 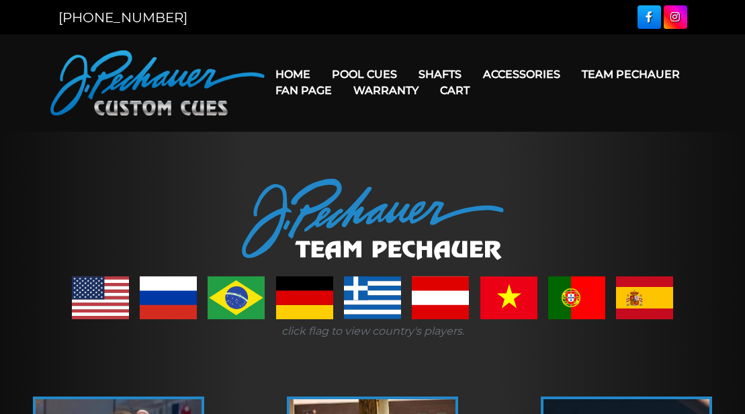 I want to click on a: Fan Page, so click(x=304, y=90).